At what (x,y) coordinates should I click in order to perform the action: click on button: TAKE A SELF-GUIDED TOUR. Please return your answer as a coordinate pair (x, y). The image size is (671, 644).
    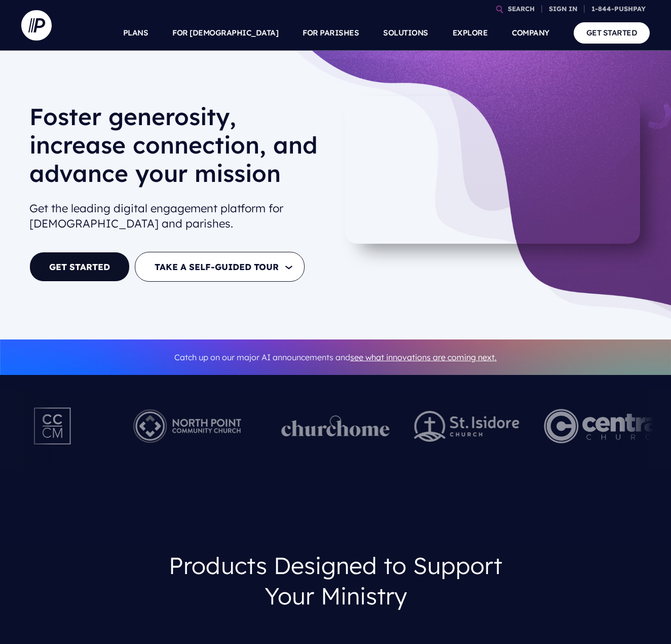
    Looking at the image, I should click on (219, 267).